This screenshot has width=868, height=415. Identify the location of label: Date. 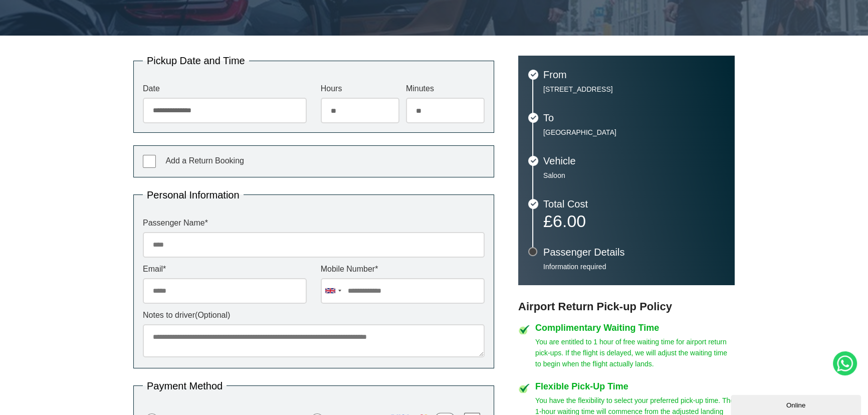
(225, 89).